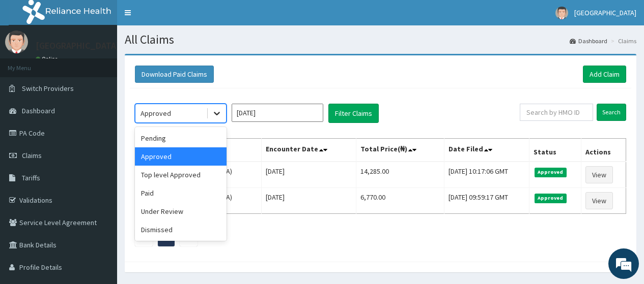  I want to click on button: Filter Claims, so click(353, 114).